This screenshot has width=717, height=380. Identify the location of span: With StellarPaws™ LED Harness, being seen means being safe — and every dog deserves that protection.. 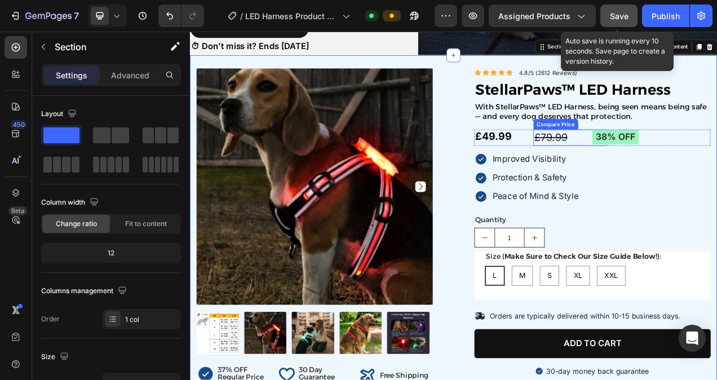
(514, 103).